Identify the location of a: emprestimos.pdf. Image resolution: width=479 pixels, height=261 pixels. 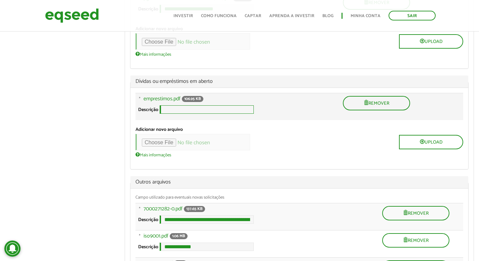
(162, 99).